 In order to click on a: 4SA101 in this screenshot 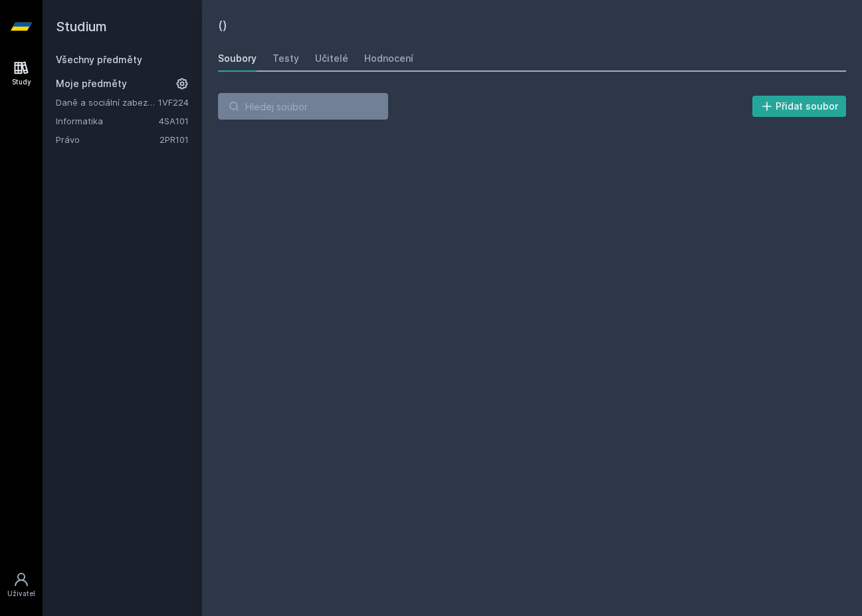, I will do `click(173, 120)`.